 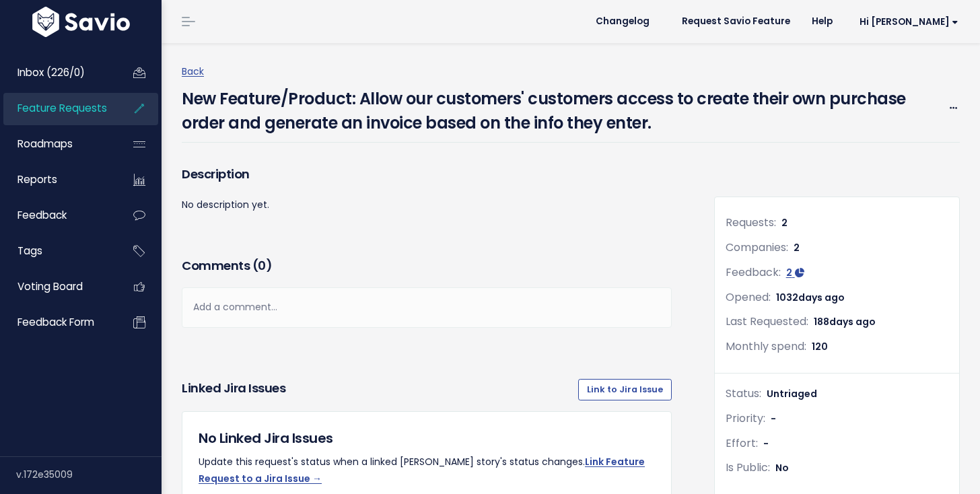 I want to click on span: Changelog, so click(x=623, y=22).